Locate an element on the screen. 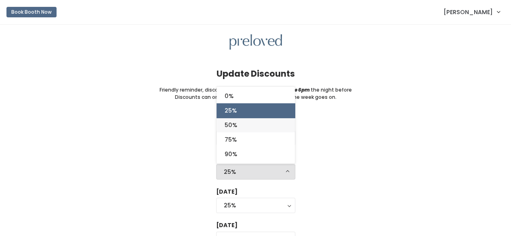 The image size is (511, 236). h4: Update Discounts is located at coordinates (256, 73).